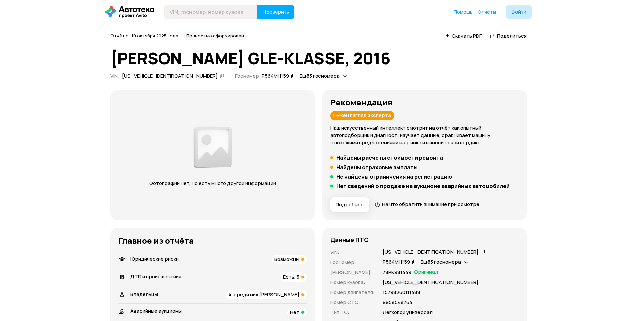 Image resolution: width=637 pixels, height=321 pixels. Describe the element at coordinates (144, 294) in the screenshot. I see `span: Владельцы` at that location.